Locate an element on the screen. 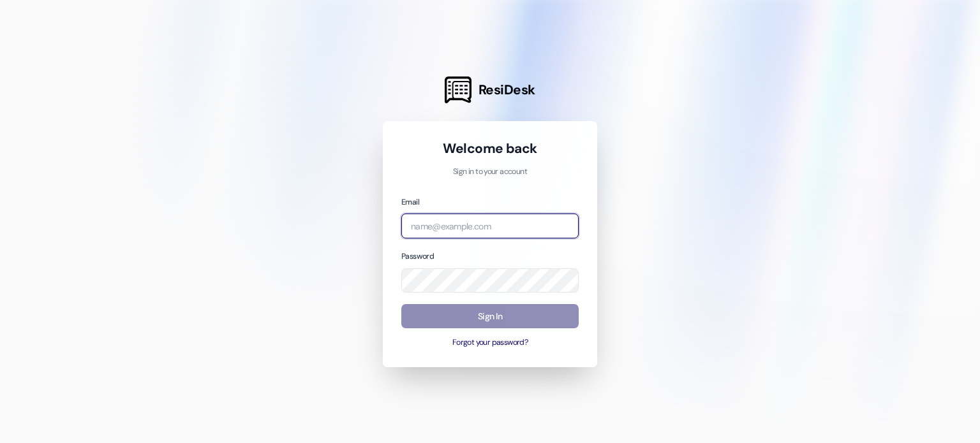 The width and height of the screenshot is (980, 443). p: Sign in to your account is located at coordinates (490, 172).